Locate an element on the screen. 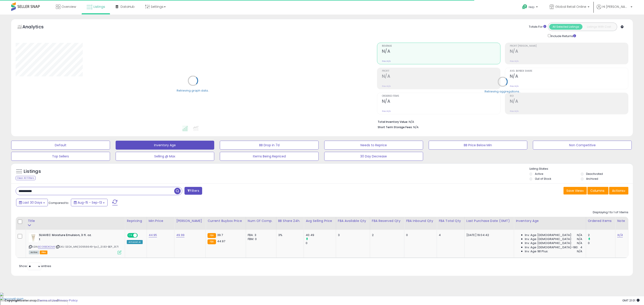 This screenshot has width=644, height=305. div: Amazon AI is located at coordinates (134, 242).